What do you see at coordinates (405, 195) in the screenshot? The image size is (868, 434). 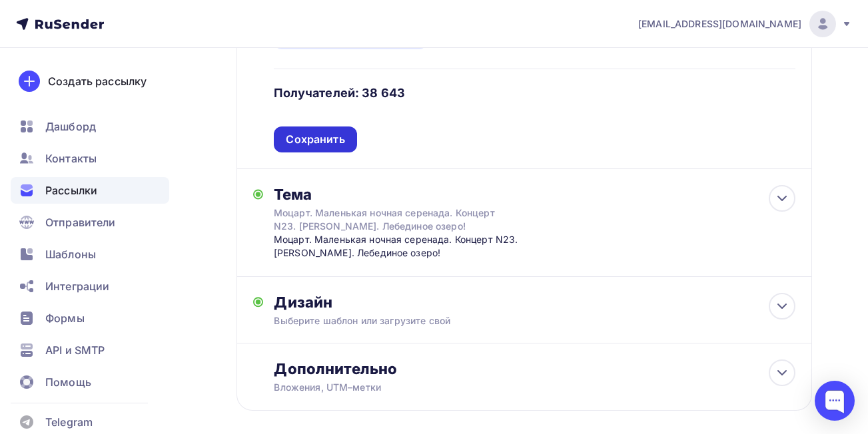 I see `div: Тема` at bounding box center [405, 195].